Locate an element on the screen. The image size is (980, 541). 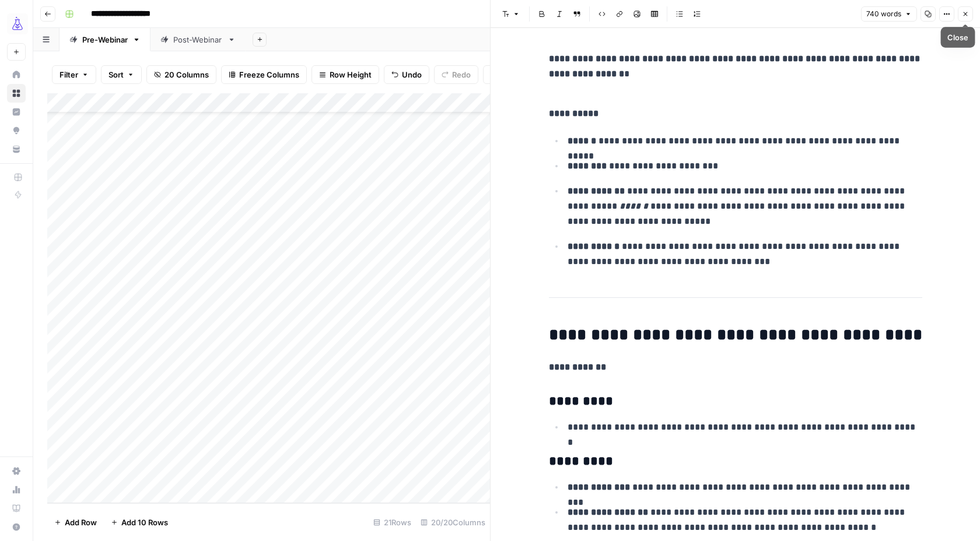
span: 20 Columns is located at coordinates (187, 75).